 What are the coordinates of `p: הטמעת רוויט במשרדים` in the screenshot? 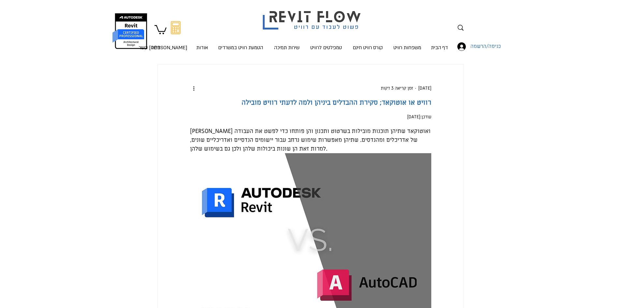 It's located at (241, 48).